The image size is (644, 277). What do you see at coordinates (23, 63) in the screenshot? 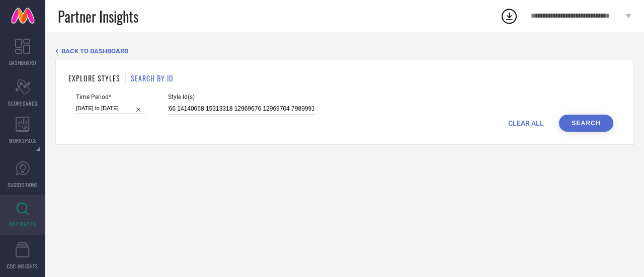
I see `span: DASHBOARD` at bounding box center [23, 63].